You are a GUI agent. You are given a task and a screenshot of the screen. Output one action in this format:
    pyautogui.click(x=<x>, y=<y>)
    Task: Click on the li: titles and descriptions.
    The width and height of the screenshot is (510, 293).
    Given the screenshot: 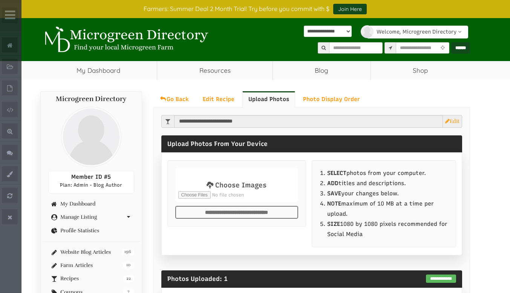 What is the action you would take?
    pyautogui.click(x=387, y=183)
    